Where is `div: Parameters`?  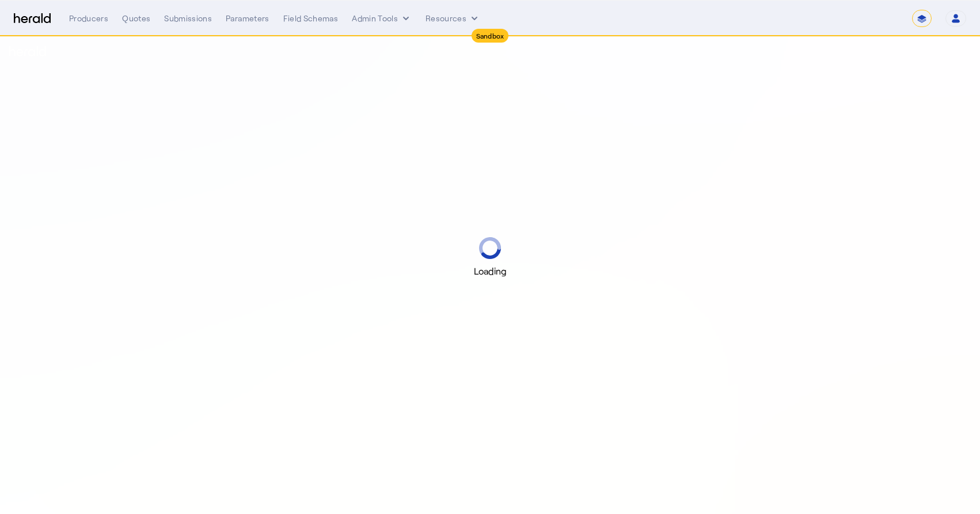
div: Parameters is located at coordinates (247, 18).